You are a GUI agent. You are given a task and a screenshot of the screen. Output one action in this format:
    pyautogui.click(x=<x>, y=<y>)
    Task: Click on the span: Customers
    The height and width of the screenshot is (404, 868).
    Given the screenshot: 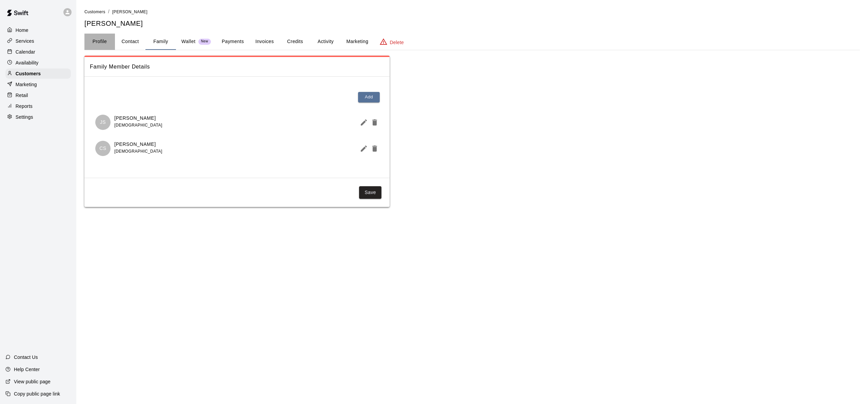 What is the action you would take?
    pyautogui.click(x=95, y=12)
    